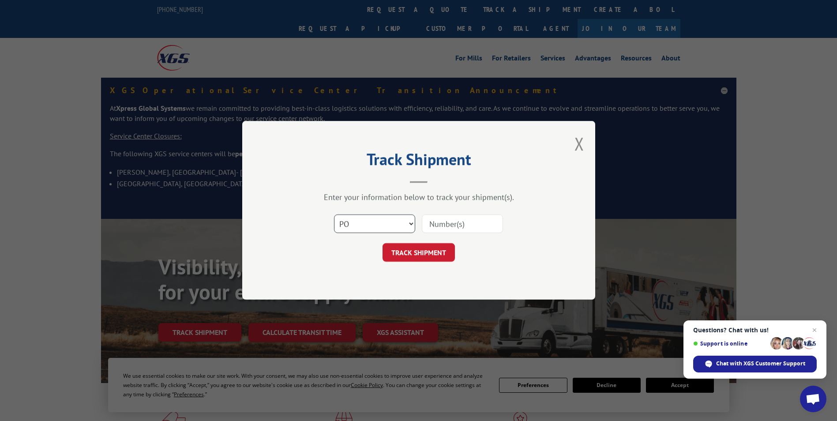  I want to click on span: Questions? Chat with us!, so click(755, 330).